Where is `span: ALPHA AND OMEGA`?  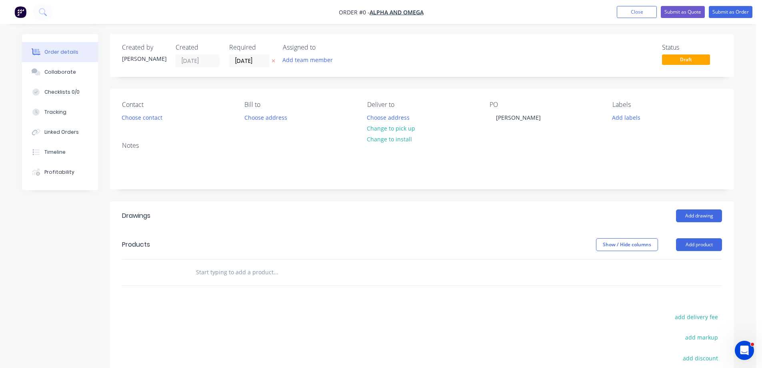 span: ALPHA AND OMEGA is located at coordinates (397, 12).